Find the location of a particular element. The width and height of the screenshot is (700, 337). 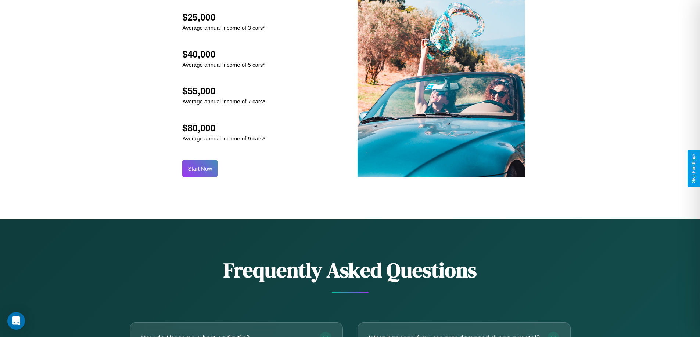

div: Give Feedback is located at coordinates (693, 169).